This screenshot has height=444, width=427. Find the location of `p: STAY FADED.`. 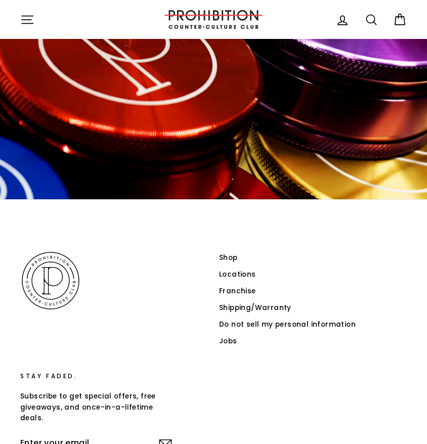

p: STAY FADED. is located at coordinates (99, 376).